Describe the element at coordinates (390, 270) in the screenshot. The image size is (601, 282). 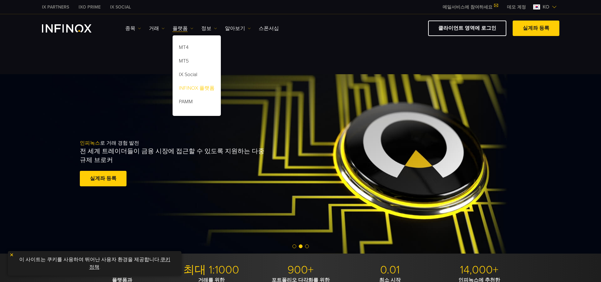
I see `p: 0.01` at that location.